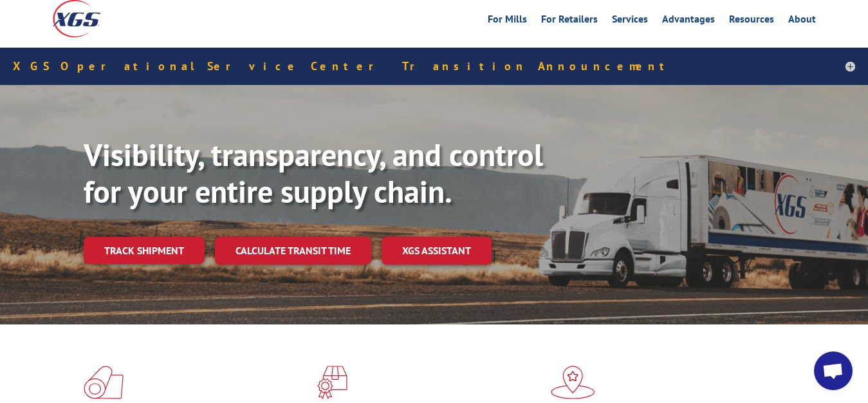 The height and width of the screenshot is (403, 868). Describe the element at coordinates (573, 383) in the screenshot. I see `img: xgs-icon-flagship-distribution-model-red` at that location.